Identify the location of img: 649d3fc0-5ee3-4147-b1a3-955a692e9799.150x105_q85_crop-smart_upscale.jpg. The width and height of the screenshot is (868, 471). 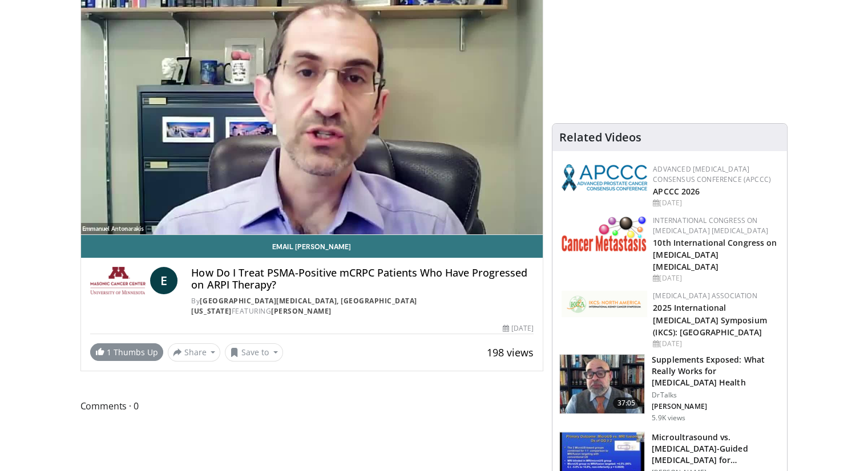
(602, 384).